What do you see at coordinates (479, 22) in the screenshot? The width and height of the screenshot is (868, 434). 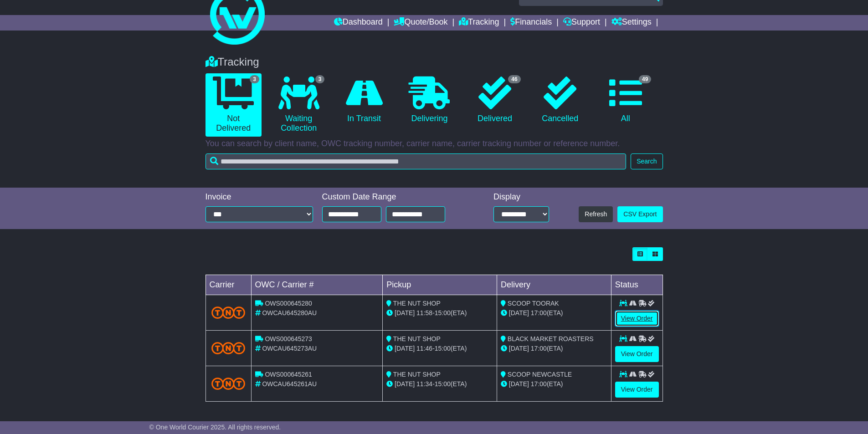 I see `a: Tracking` at bounding box center [479, 22].